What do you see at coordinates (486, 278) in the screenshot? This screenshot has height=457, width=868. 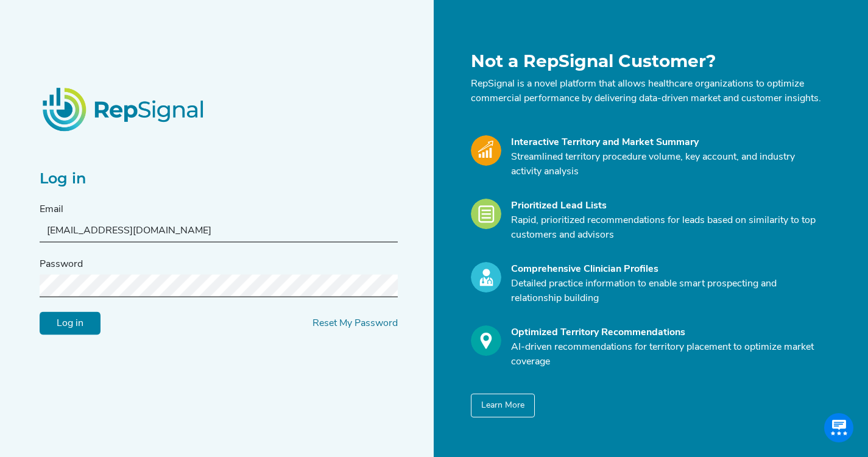 I see `img: Profile_Icon.739e2aba.svg` at bounding box center [486, 278].